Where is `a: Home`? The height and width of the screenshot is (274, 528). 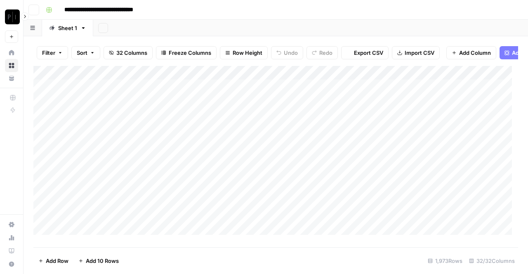 a: Home is located at coordinates (12, 53).